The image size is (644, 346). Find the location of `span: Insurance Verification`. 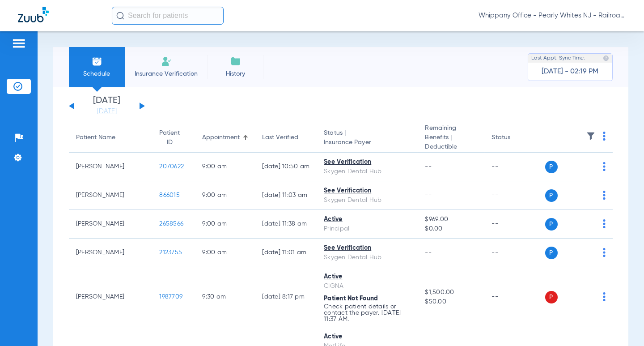

span: Insurance Verification is located at coordinates (166, 74).